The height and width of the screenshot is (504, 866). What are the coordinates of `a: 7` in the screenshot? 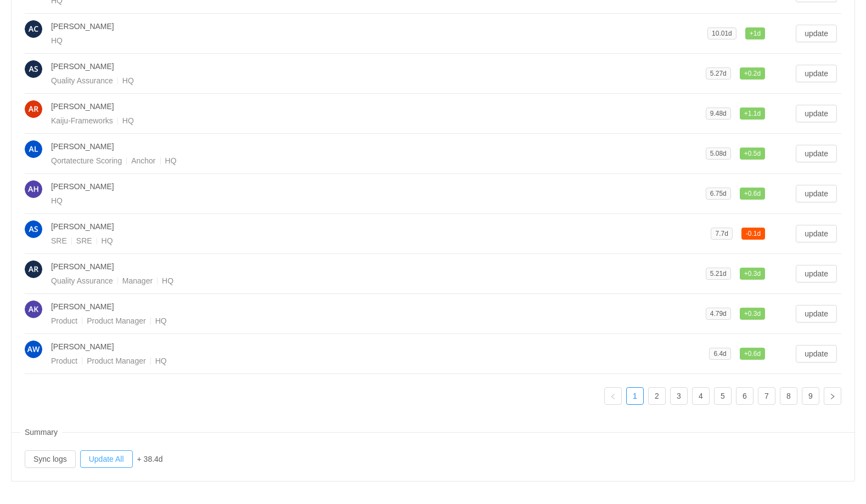 It's located at (767, 396).